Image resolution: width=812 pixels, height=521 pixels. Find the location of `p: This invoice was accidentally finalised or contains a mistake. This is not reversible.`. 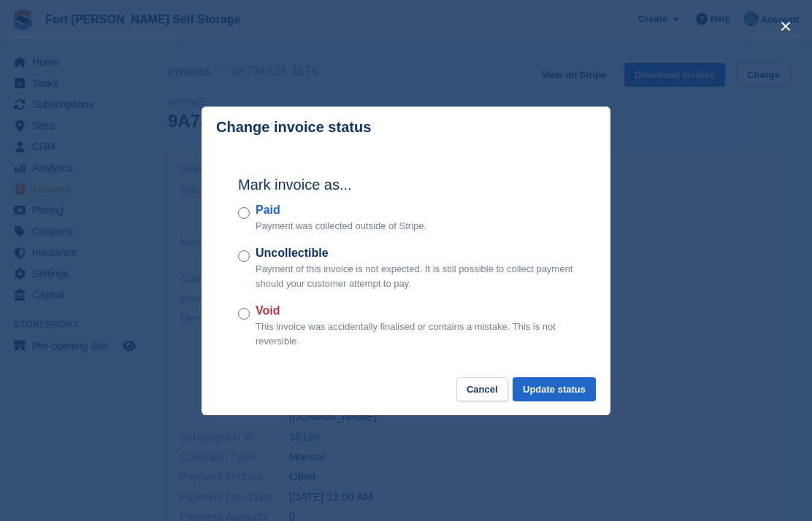

p: This invoice was accidentally finalised or contains a mistake. This is not reversible. is located at coordinates (415, 334).